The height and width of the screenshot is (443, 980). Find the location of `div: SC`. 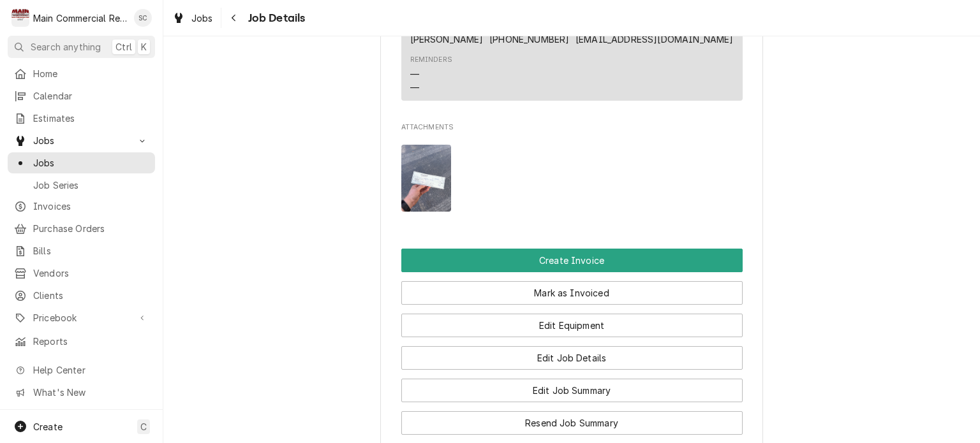

div: SC is located at coordinates (143, 18).